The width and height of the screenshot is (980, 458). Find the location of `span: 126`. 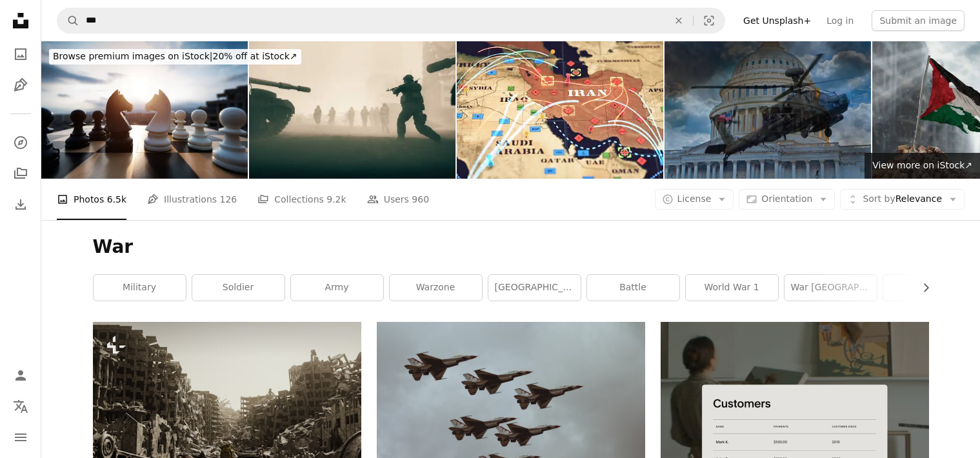

span: 126 is located at coordinates (228, 199).